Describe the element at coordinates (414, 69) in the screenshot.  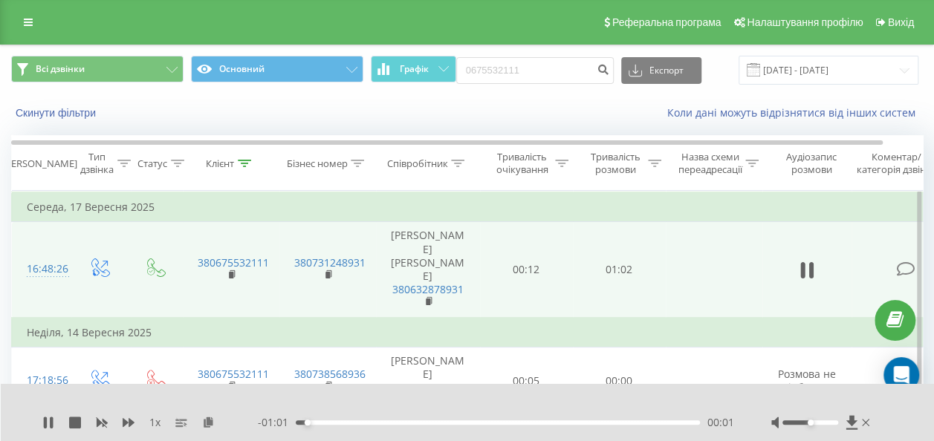
I see `span: Графік` at that location.